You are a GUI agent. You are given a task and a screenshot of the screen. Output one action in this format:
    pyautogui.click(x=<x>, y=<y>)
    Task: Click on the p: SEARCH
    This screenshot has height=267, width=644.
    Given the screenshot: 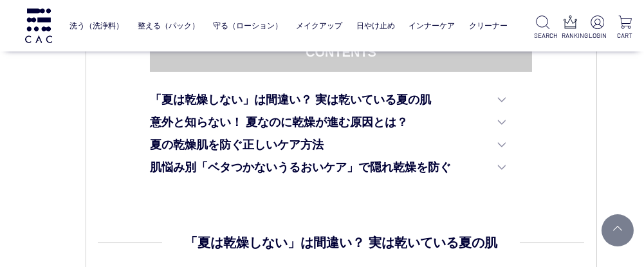 What is the action you would take?
    pyautogui.click(x=542, y=35)
    